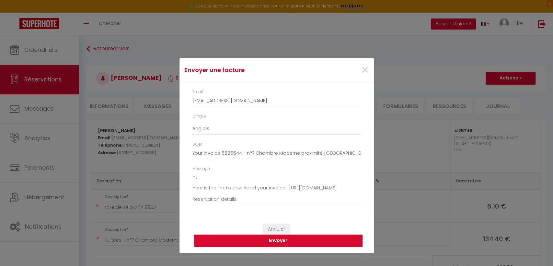 The width and height of the screenshot is (553, 266). I want to click on label: Sujet, so click(197, 144).